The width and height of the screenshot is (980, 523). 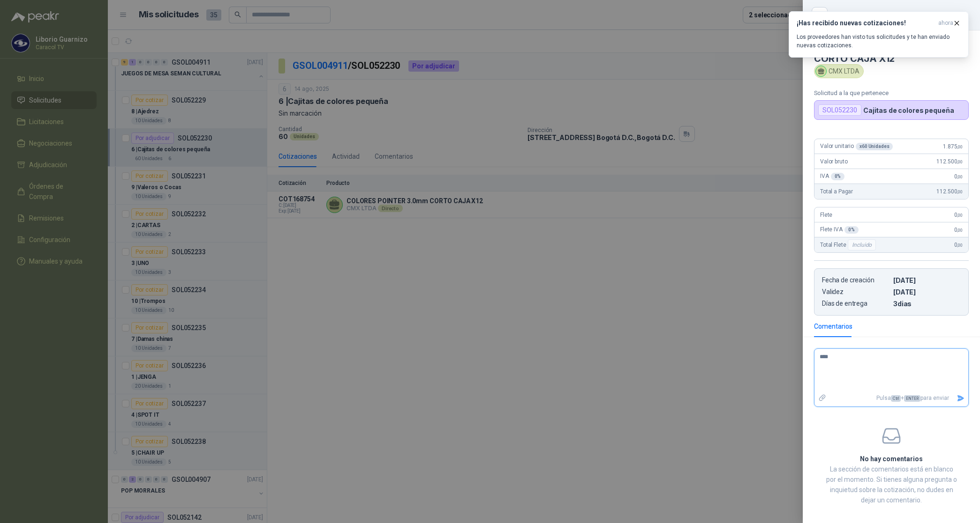 What do you see at coordinates (900, 15) in the screenshot?
I see `div: COT168754` at bounding box center [900, 15].